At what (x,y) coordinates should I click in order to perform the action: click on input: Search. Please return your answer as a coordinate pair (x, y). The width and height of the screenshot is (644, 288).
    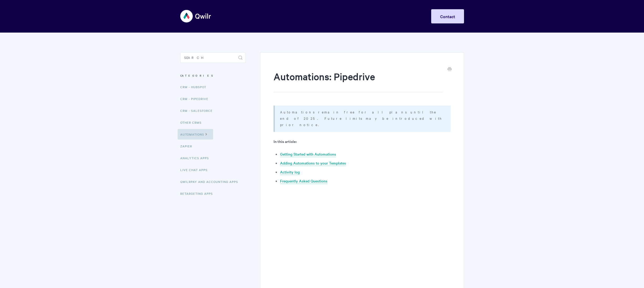
    Looking at the image, I should click on (213, 57).